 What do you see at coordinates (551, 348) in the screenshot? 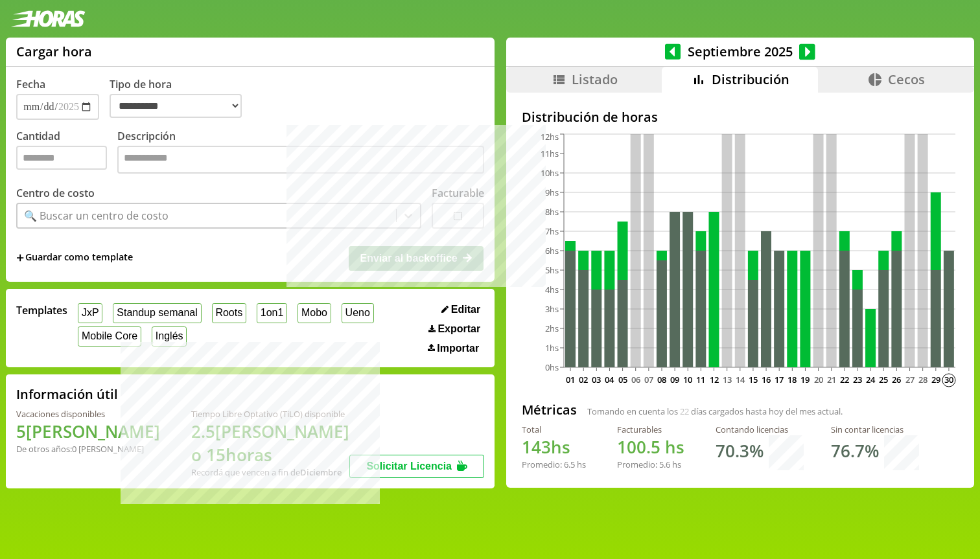
I see `tspan: 1hs` at bounding box center [551, 348].